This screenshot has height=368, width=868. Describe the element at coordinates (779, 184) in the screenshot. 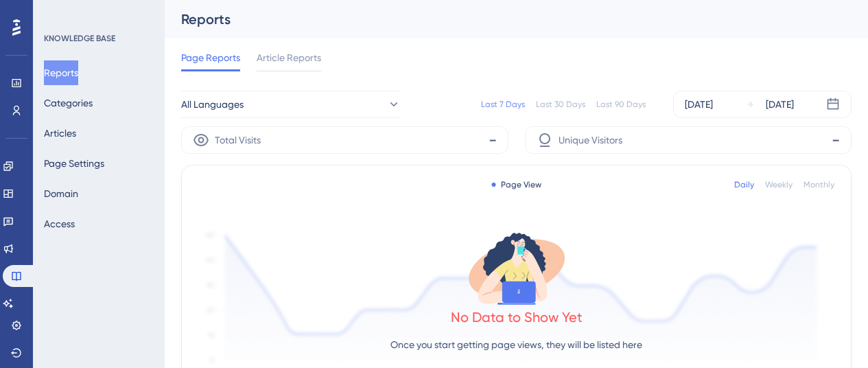

I see `div: Weekly` at that location.